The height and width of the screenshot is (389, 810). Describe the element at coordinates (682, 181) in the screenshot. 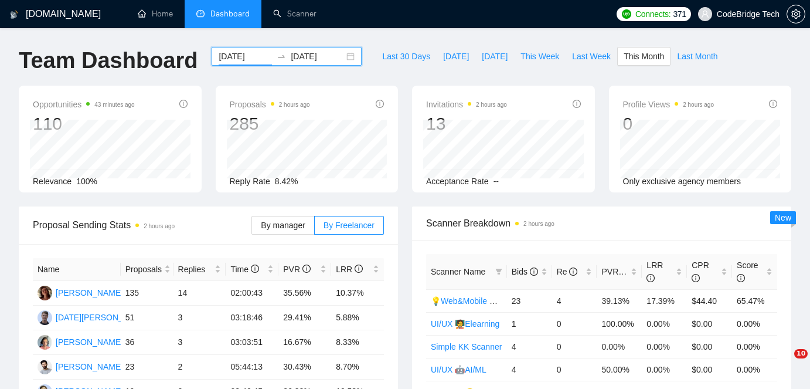

I see `span: Only exclusive agency members` at that location.